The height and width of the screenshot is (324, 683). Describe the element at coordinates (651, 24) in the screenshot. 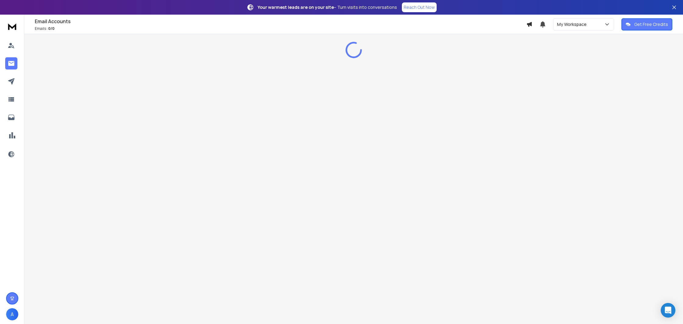

I see `p: Get Free Credits` at that location.